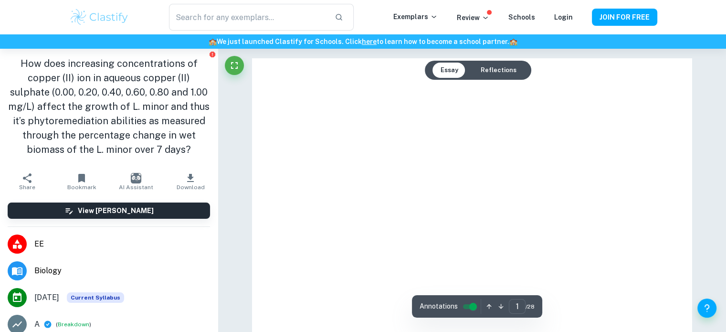 This screenshot has height=332, width=726. What do you see at coordinates (73, 324) in the screenshot?
I see `button: Breakdown` at bounding box center [73, 324].